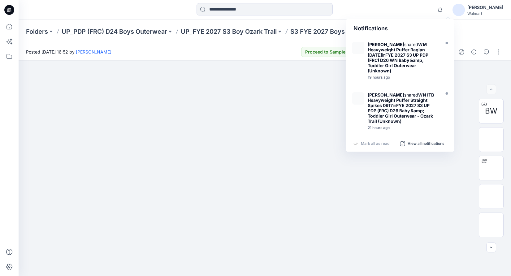 The image size is (511, 276). I want to click on p: UP_FYE 2027 S3 Boy Ozark Trail, so click(229, 32).